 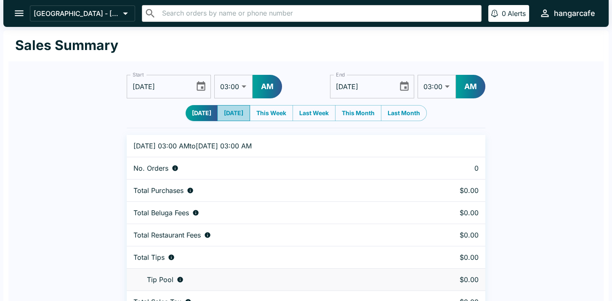 I want to click on button: This Month, so click(x=358, y=113).